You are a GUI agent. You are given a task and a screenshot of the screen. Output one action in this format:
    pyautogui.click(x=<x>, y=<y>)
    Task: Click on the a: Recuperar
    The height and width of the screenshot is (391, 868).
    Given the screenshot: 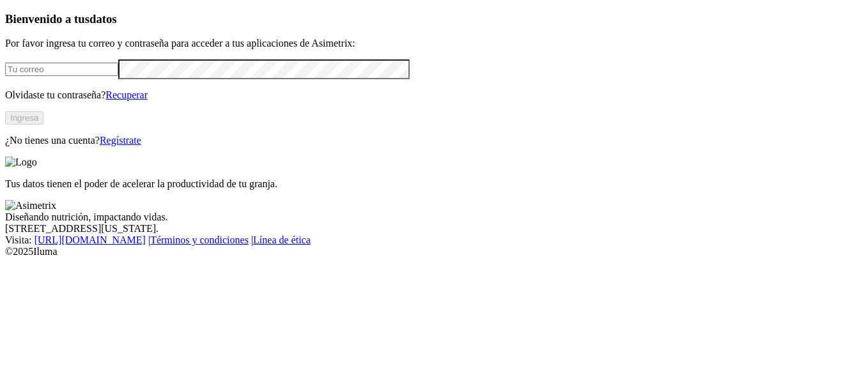 What is the action you would take?
    pyautogui.click(x=127, y=94)
    